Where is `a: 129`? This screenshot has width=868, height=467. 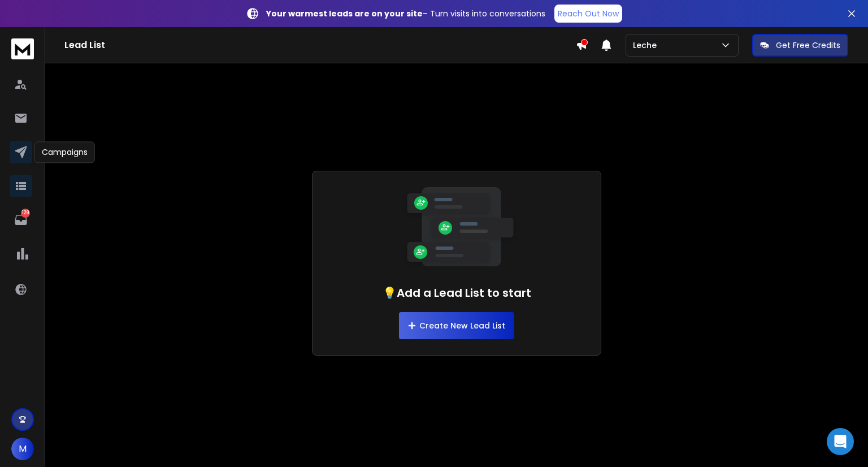
a: 129 is located at coordinates (21, 220).